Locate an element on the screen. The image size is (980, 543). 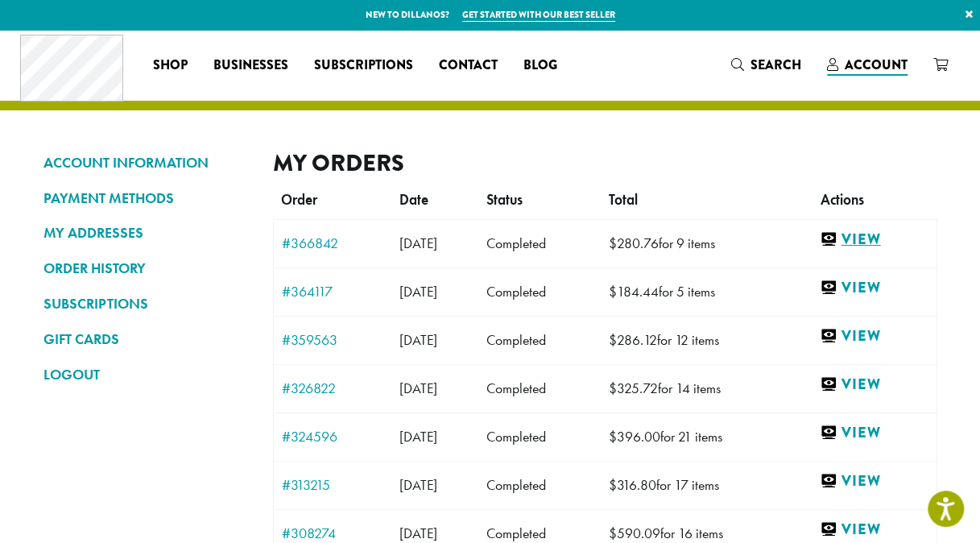
td: for 5 items is located at coordinates (706, 292).